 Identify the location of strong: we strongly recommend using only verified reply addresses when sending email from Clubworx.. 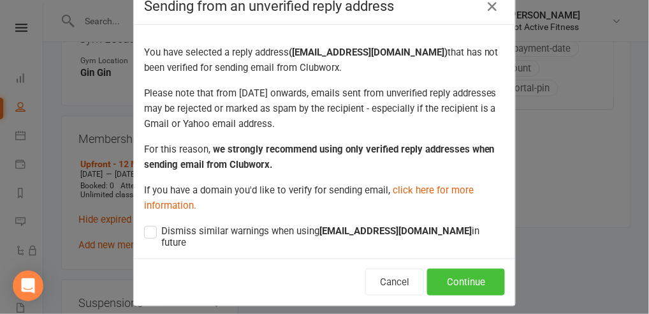
(320, 157).